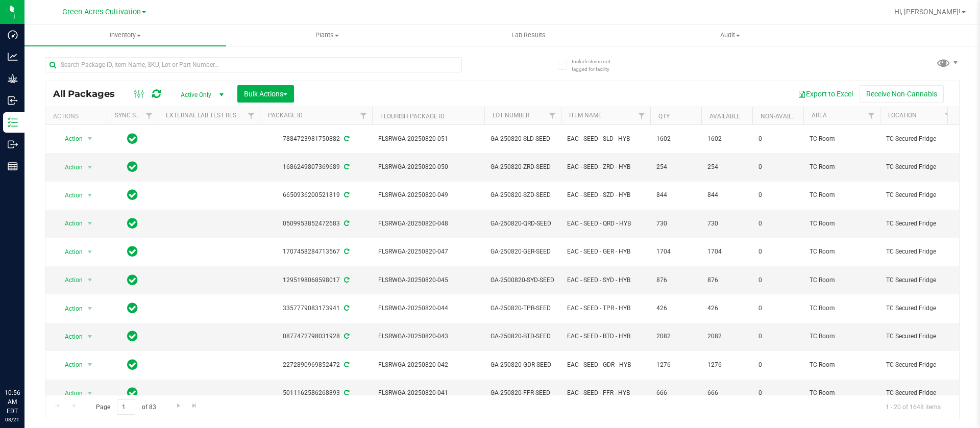 The width and height of the screenshot is (980, 428). What do you see at coordinates (428, 251) in the screenshot?
I see `span: FLSRWGA-20250820-047` at bounding box center [428, 251].